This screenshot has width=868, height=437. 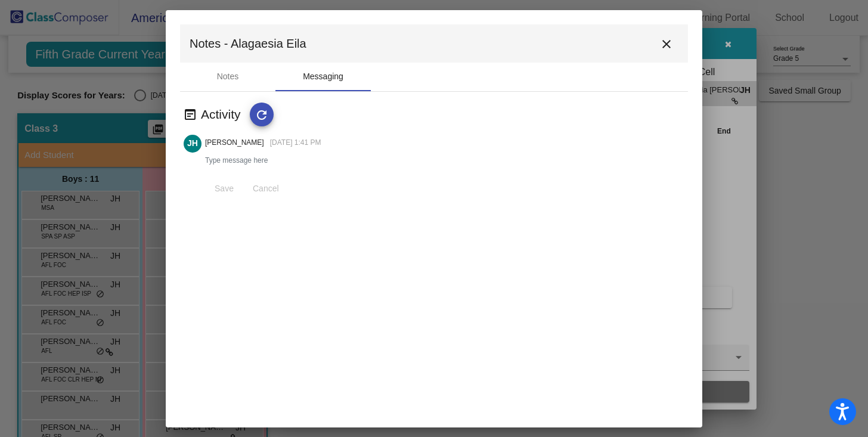 What do you see at coordinates (248, 43) in the screenshot?
I see `span: Notes - Alagaesia Eila` at bounding box center [248, 43].